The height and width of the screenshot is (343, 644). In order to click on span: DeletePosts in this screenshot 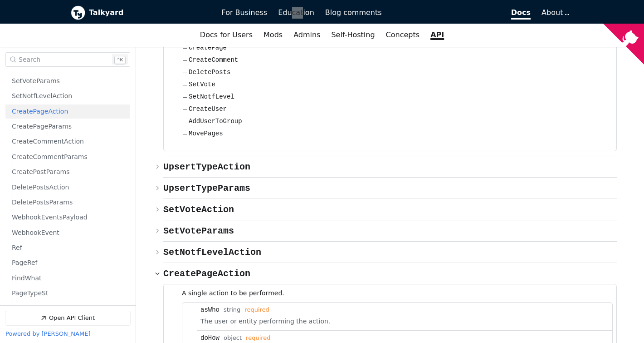, I will do `click(209, 72)`.